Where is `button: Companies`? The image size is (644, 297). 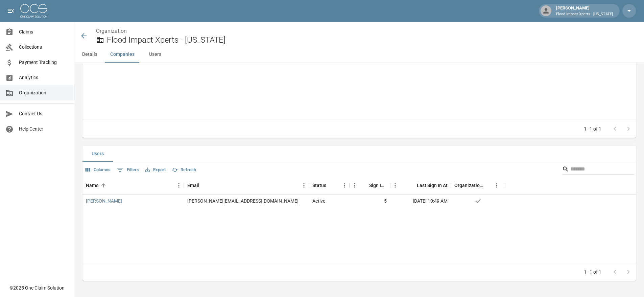 button: Companies is located at coordinates (123, 55).